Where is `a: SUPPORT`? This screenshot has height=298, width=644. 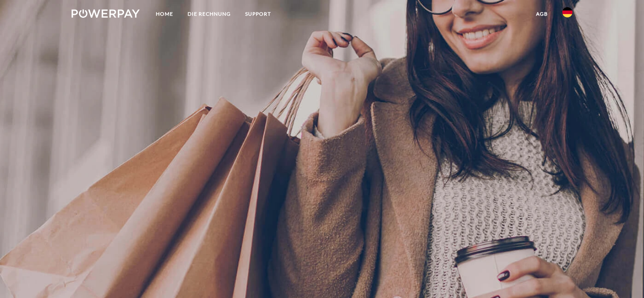
a: SUPPORT is located at coordinates (258, 14).